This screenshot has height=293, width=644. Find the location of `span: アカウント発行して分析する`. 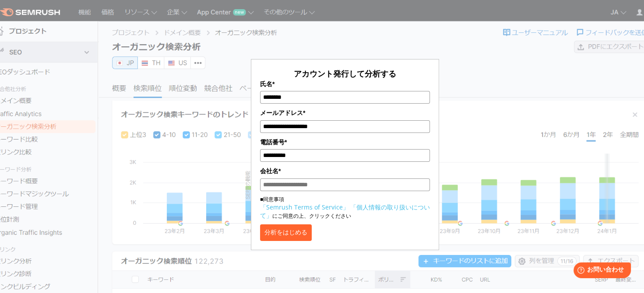

span: アカウント発行して分析する is located at coordinates (345, 74).